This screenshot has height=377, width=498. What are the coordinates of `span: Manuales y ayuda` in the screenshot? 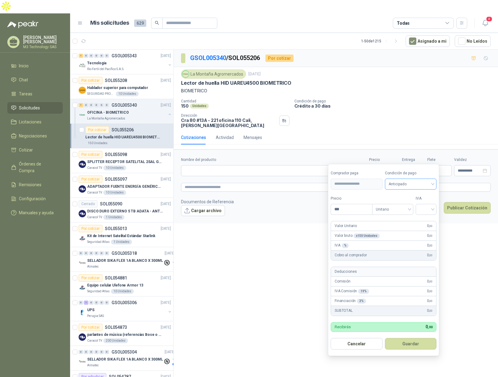 It's located at (36, 213).